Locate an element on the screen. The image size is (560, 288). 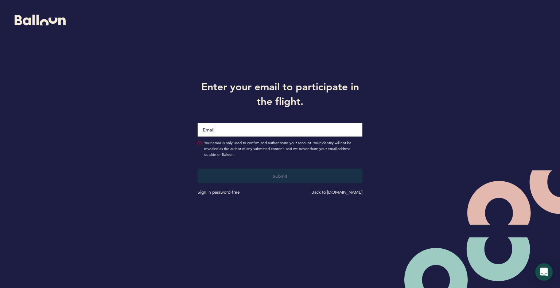
span: Submit is located at coordinates (280, 176).